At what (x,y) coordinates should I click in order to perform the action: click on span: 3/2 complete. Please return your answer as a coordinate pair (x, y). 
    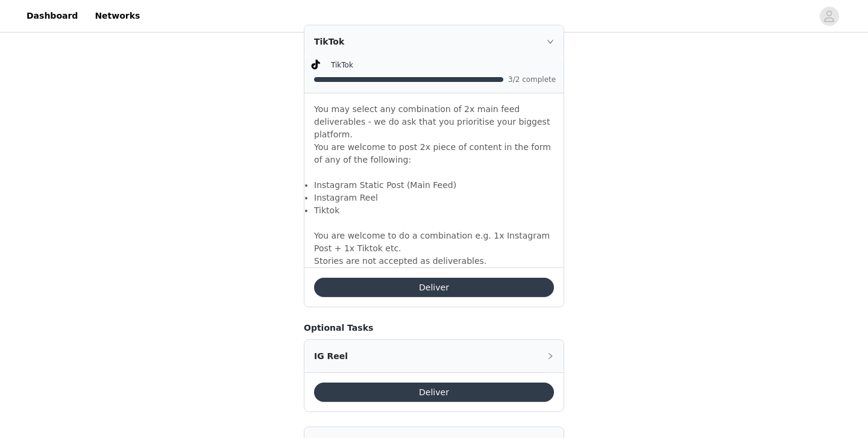
    Looking at the image, I should click on (532, 80).